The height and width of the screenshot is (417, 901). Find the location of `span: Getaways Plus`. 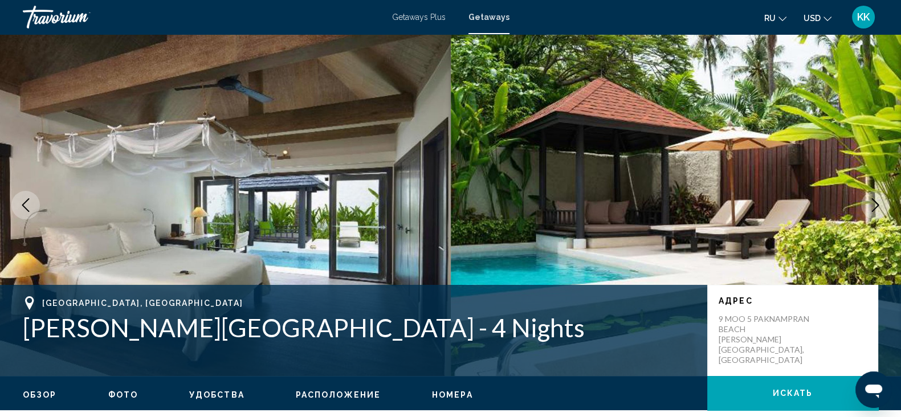

span: Getaways Plus is located at coordinates (419, 17).